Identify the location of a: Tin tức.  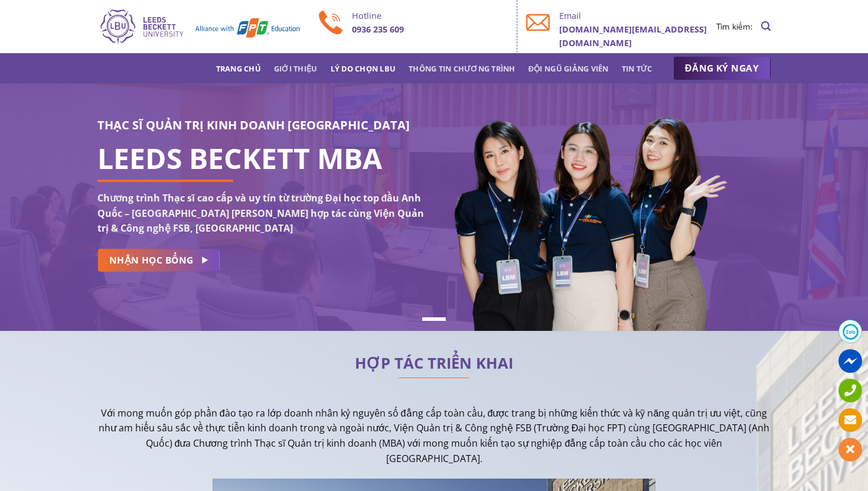
(637, 68).